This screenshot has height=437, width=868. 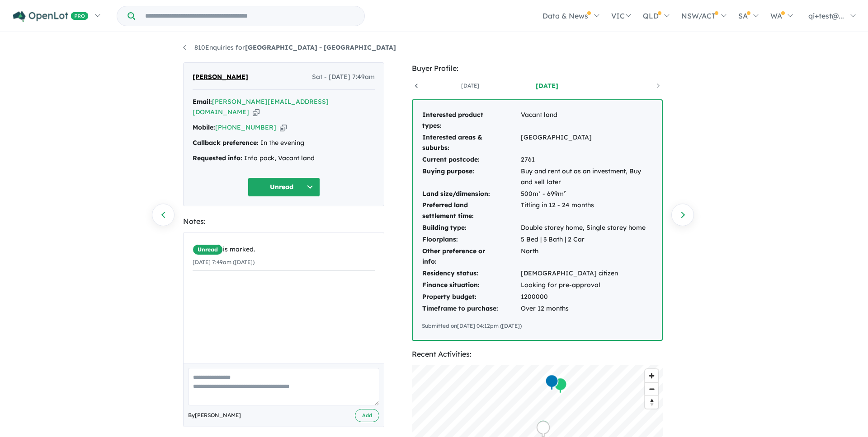 What do you see at coordinates (586, 309) in the screenshot?
I see `td: Over 12 months` at bounding box center [586, 309].